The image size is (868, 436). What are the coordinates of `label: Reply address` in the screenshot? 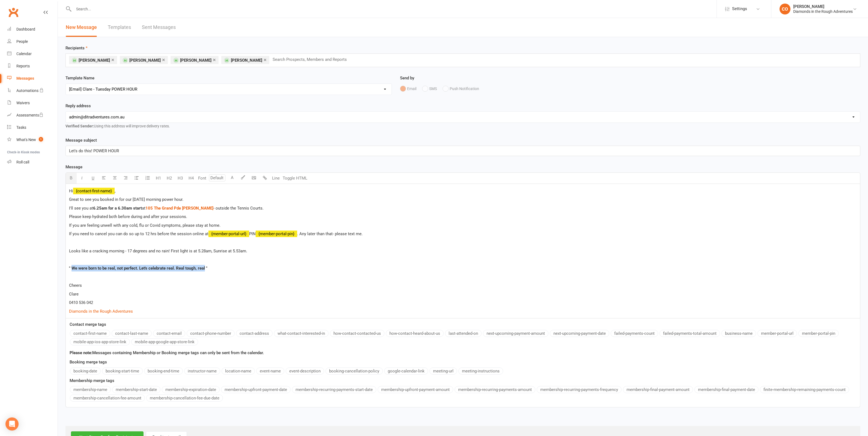 It's located at (78, 105).